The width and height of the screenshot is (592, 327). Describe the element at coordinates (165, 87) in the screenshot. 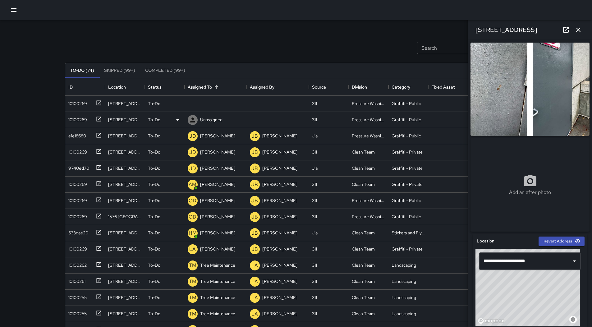

I see `div: Status` at that location.